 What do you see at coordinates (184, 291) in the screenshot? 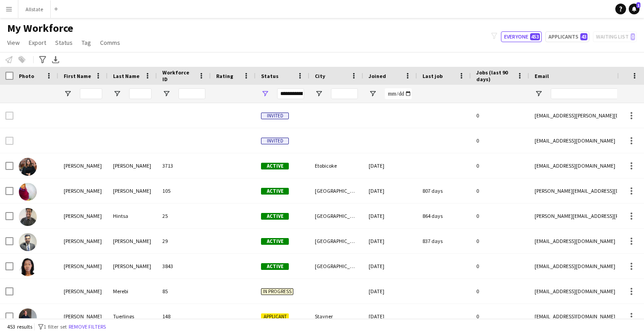
I see `div: 85` at bounding box center [184, 291].